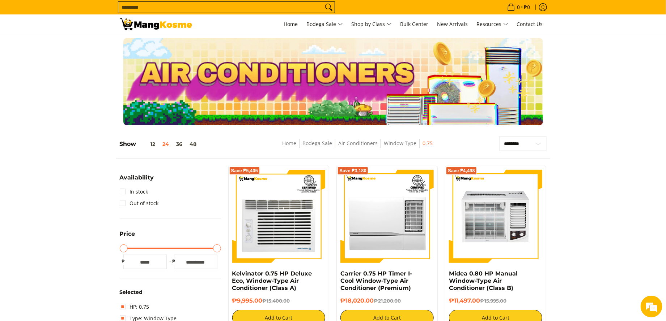 The height and width of the screenshot is (321, 666). Describe the element at coordinates (147, 144) in the screenshot. I see `button: 12` at that location.